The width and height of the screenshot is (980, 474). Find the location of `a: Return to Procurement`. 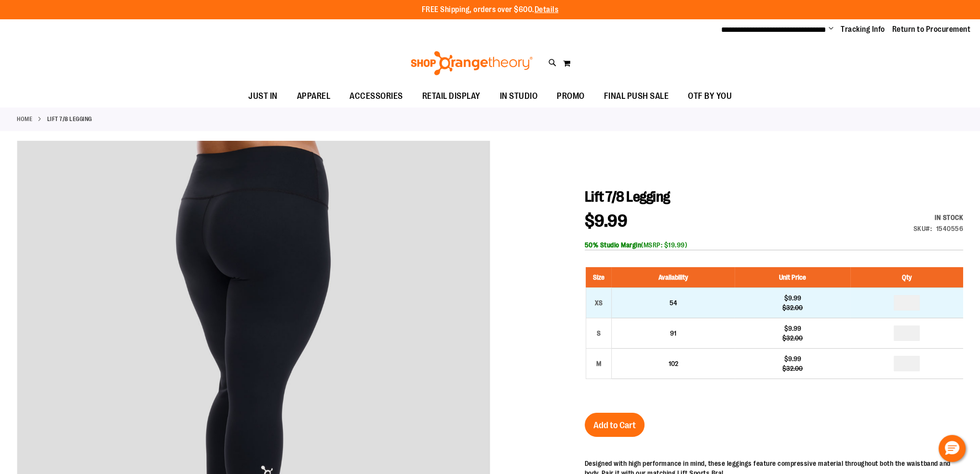

a: Return to Procurement is located at coordinates (931, 29).